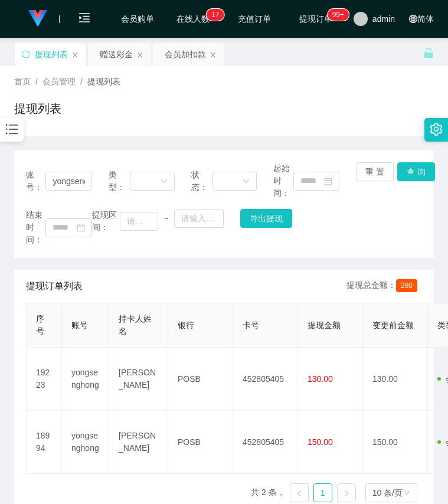 The image size is (448, 504). Describe the element at coordinates (104, 81) in the screenshot. I see `span: 提现列表` at that location.